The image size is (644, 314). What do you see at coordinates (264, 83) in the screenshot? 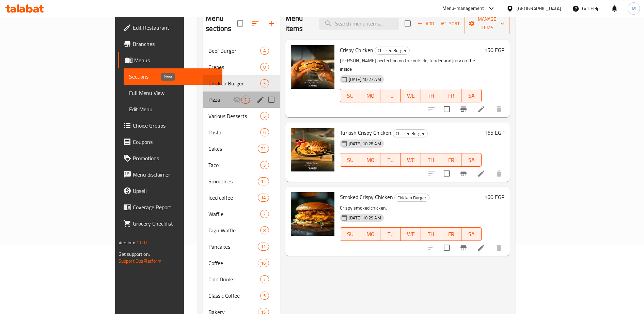
I see `span: 3` at bounding box center [264, 83].